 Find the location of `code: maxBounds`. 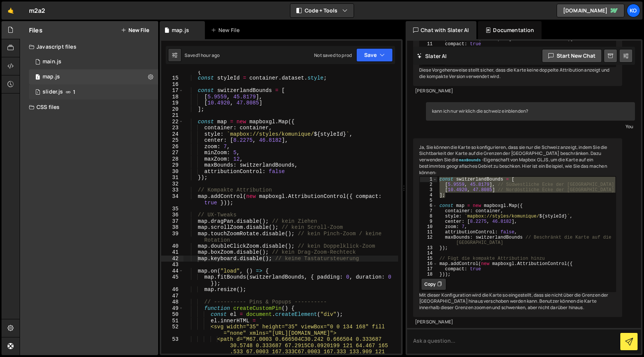

code: maxBounds is located at coordinates (470, 160).